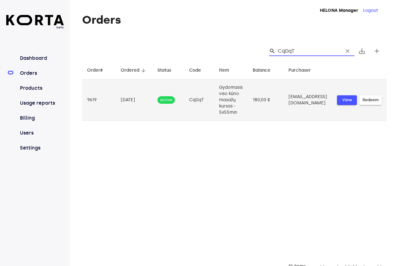 This screenshot has width=393, height=266. What do you see at coordinates (347, 51) in the screenshot?
I see `span: clear` at bounding box center [347, 51].